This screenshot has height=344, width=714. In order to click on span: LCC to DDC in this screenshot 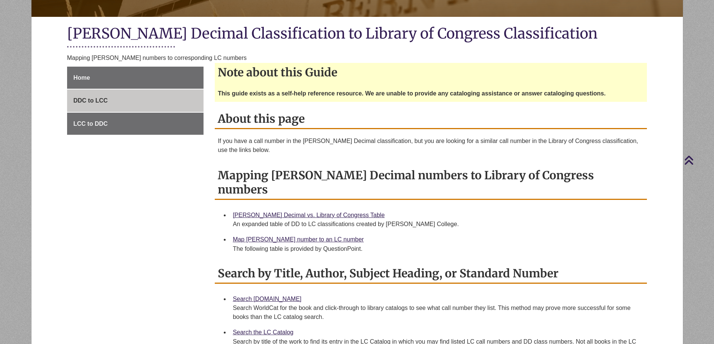, I will do `click(91, 124)`.